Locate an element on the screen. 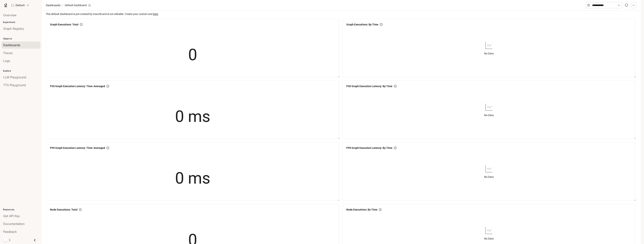 This screenshot has width=644, height=244. span: P50 Graph Execution Latency: Time-Averaged is located at coordinates (78, 86).